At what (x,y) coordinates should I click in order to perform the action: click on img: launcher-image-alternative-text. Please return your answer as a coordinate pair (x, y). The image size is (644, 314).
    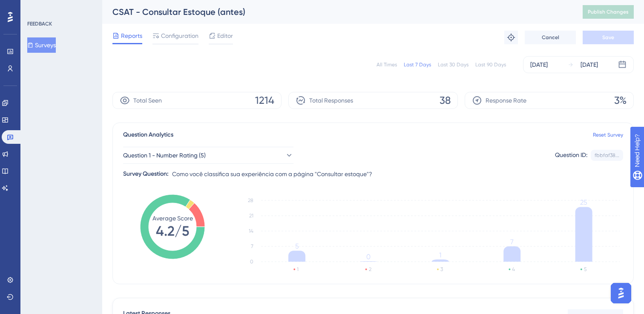
    Looking at the image, I should click on (12, 12).